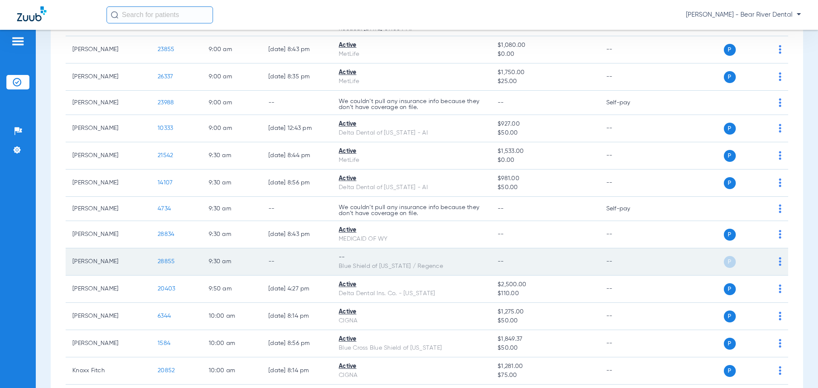 Image resolution: width=818 pixels, height=388 pixels. Describe the element at coordinates (411, 239) in the screenshot. I see `div: MEDICAID OF WY` at that location.